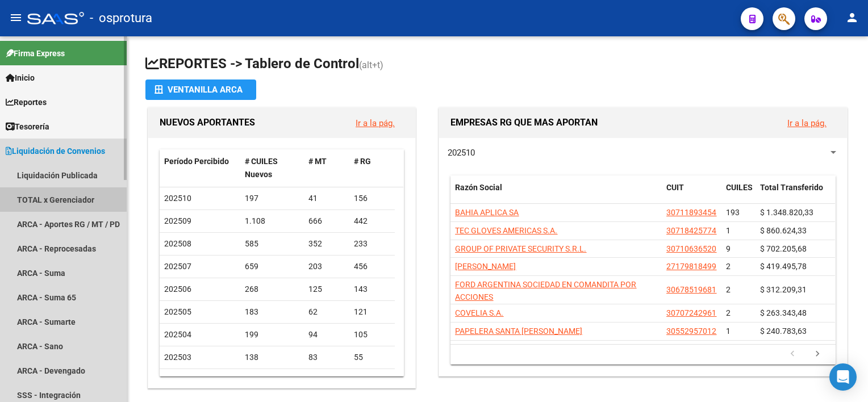 This screenshot has height=402, width=868. Describe the element at coordinates (178, 312) in the screenshot. I see `span: 202505` at that location.